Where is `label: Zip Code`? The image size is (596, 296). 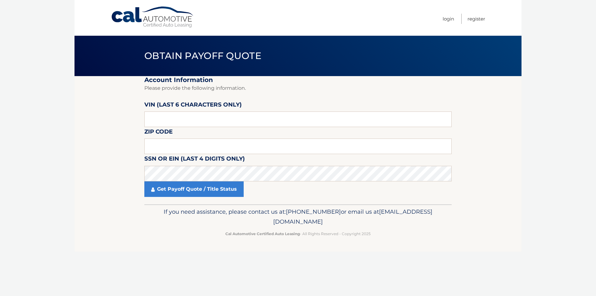
label: Zip Code is located at coordinates (158, 133).